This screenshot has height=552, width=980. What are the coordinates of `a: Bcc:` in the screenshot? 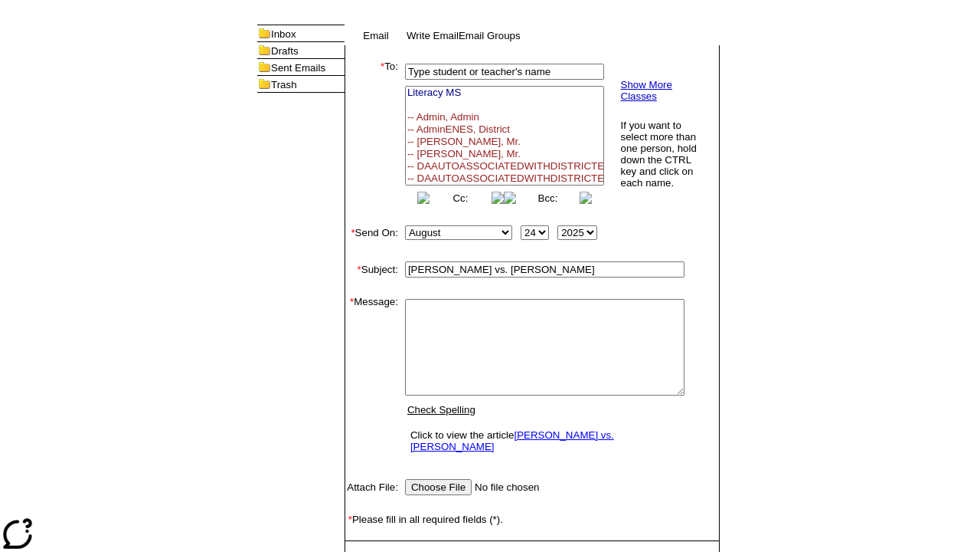 It's located at (548, 198).